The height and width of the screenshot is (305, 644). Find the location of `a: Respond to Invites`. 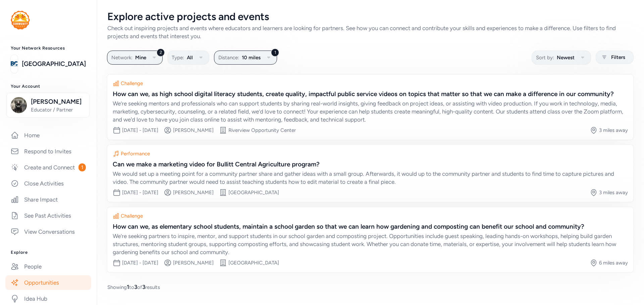

a: Respond to Invites is located at coordinates (49, 152).